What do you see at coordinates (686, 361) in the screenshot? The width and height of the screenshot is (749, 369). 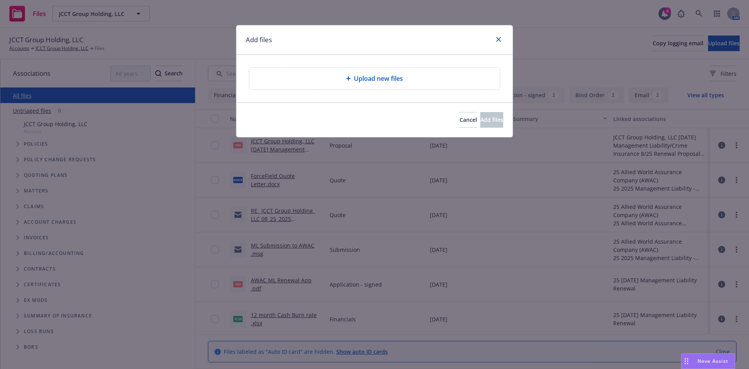 I see `div: Drag to move` at bounding box center [686, 361].